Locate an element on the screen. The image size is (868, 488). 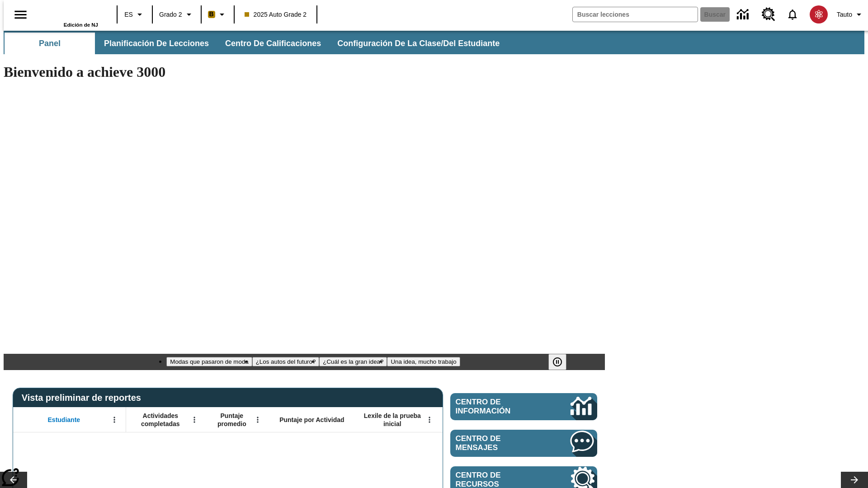
span: Lexile de la prueba inicial is located at coordinates (393, 420).